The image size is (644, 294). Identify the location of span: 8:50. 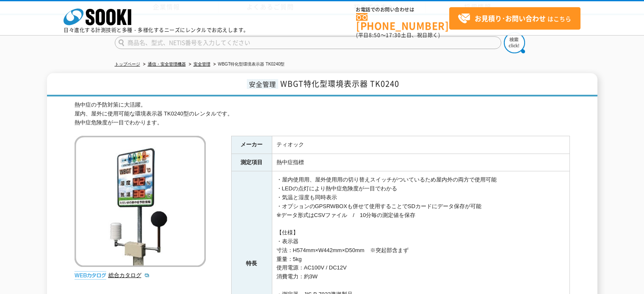
(375, 35).